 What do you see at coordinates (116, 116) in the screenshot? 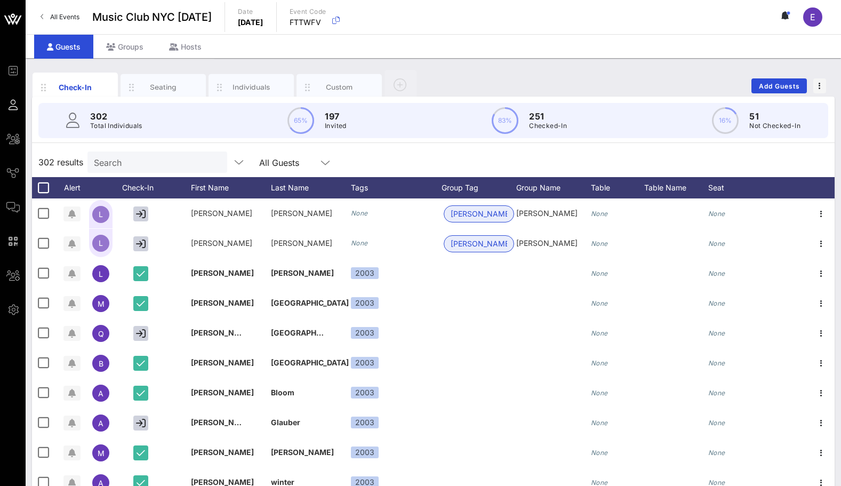
I see `p: 302` at bounding box center [116, 116].